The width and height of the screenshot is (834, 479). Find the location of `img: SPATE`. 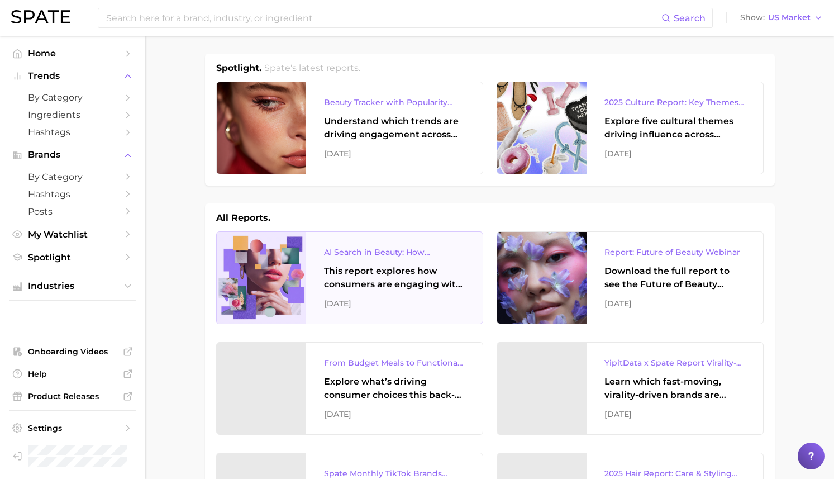

img: SPATE is located at coordinates (41, 17).